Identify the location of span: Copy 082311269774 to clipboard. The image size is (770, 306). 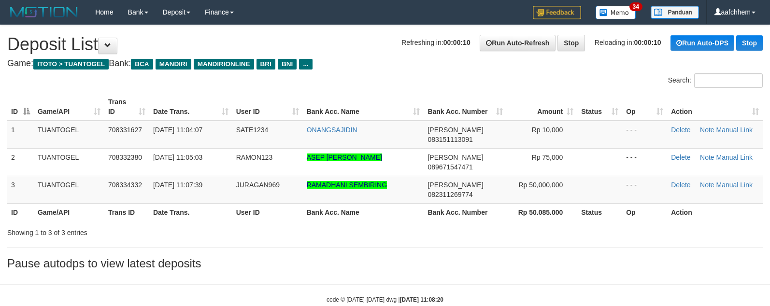
(450, 195).